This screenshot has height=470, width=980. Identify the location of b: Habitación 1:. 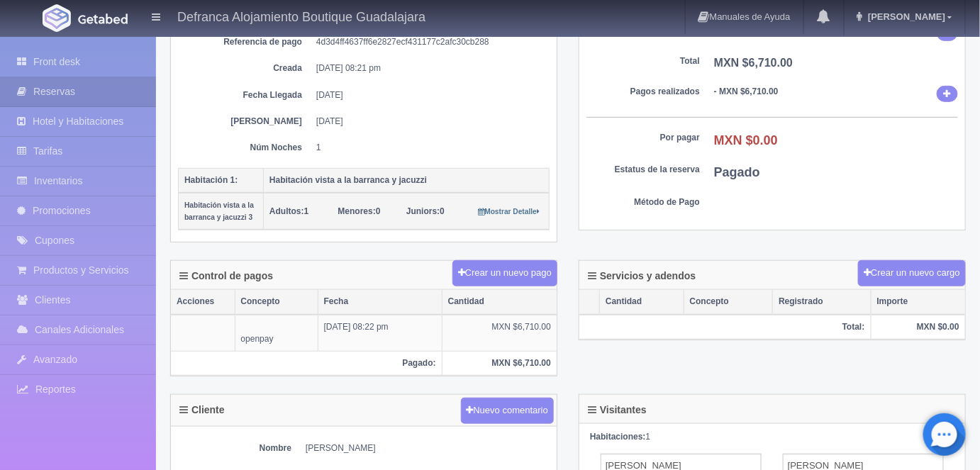
(211, 180).